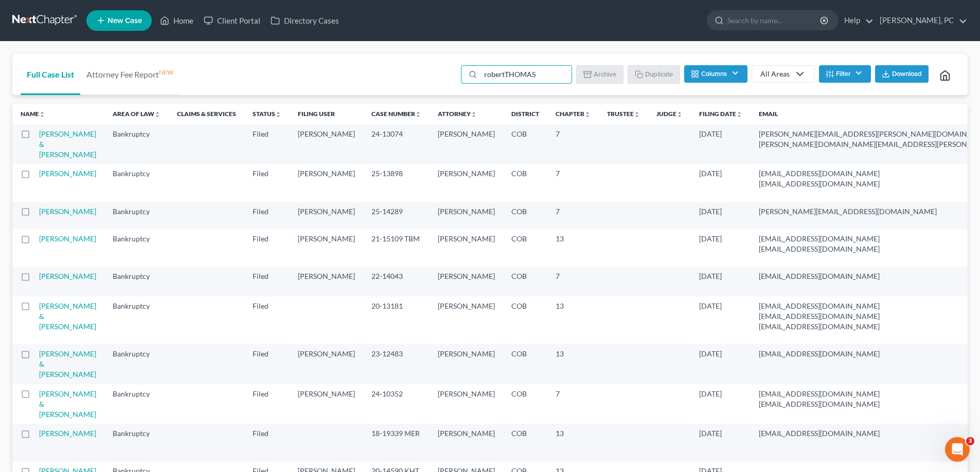 This screenshot has width=980, height=472. I want to click on th: Claims & Services, so click(206, 114).